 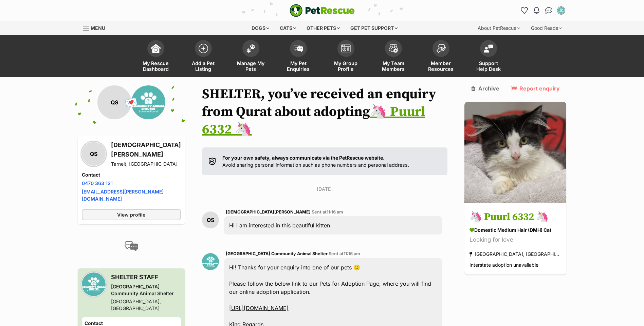 What do you see at coordinates (131, 215) in the screenshot?
I see `a: View profile` at bounding box center [131, 215].